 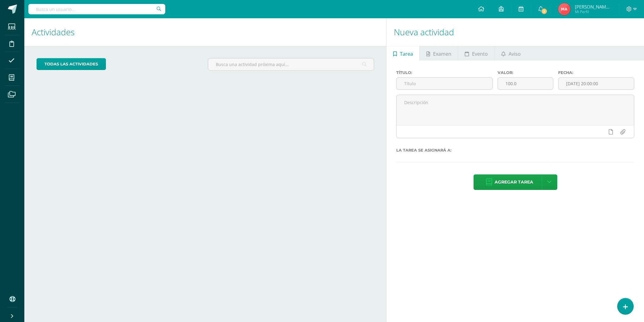 I want to click on label: Título:, so click(x=445, y=72).